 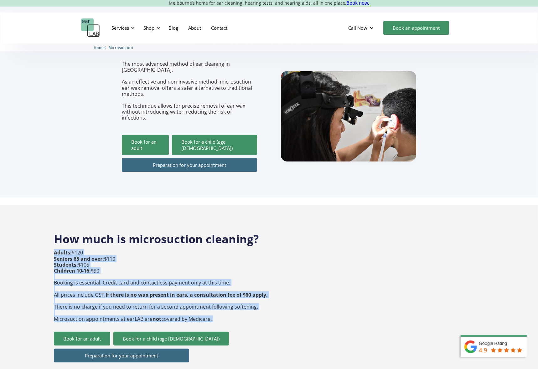 I want to click on img: boy getting ear checked., so click(x=349, y=116).